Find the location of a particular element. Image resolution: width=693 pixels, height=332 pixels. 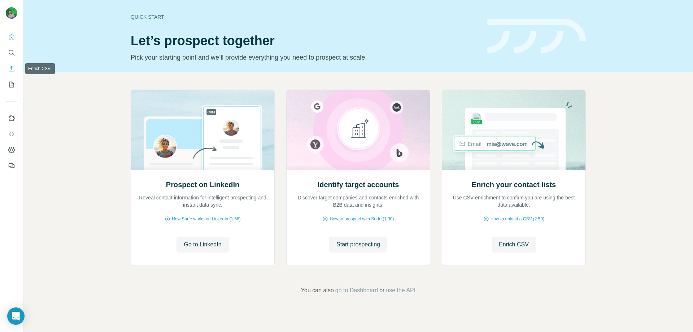

span: You can also is located at coordinates (317, 290).